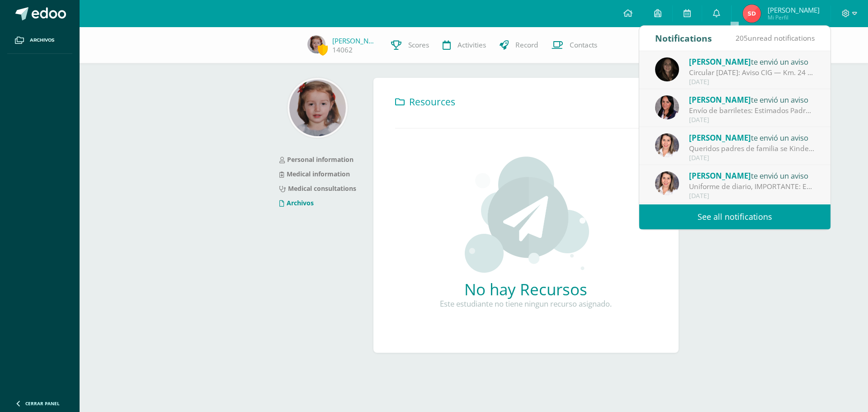 Image resolution: width=868 pixels, height=412 pixels. Describe the element at coordinates (752, 13) in the screenshot. I see `img: 46bb0eee374880baa5037b0a773ce609.png` at that location.